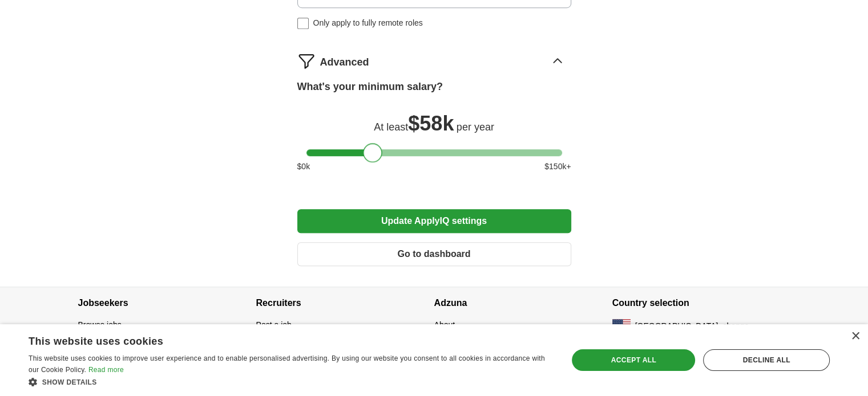  I want to click on span: At least, so click(391, 127).